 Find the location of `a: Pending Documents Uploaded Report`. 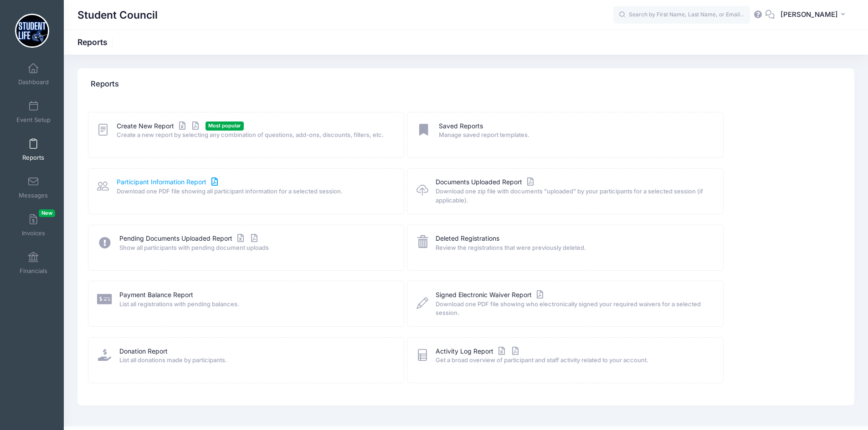

a: Pending Documents Uploaded Report is located at coordinates (190, 238).